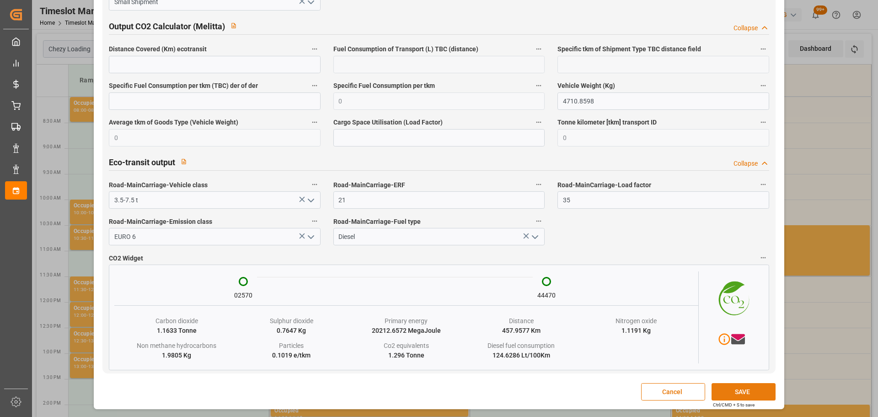  I want to click on div: 02570, so click(243, 295).